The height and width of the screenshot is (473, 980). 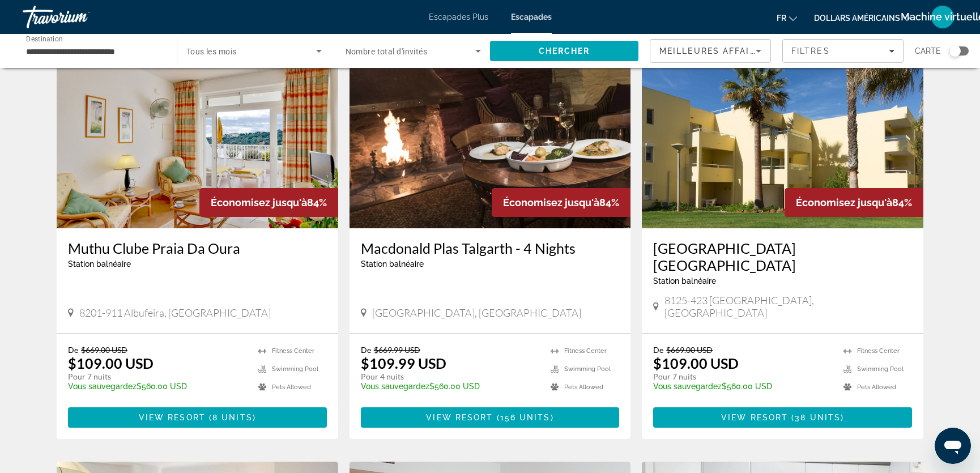 What do you see at coordinates (564, 51) in the screenshot?
I see `span: Chercher` at bounding box center [564, 51].